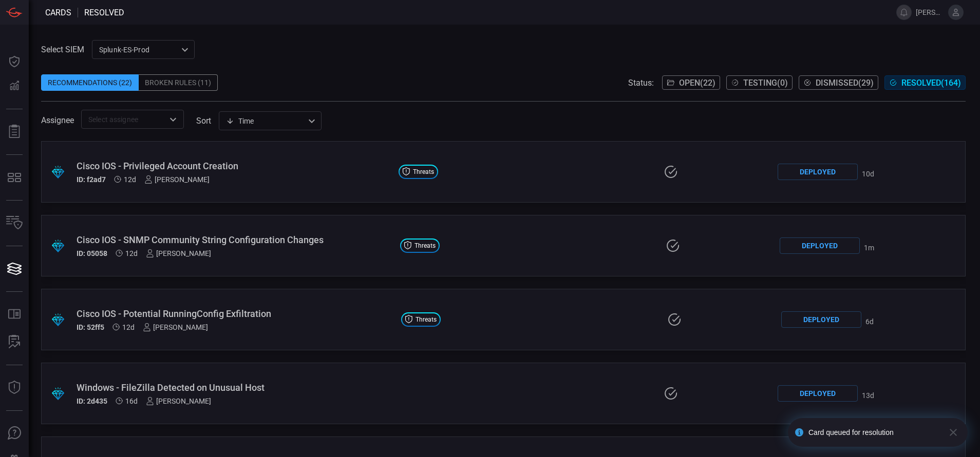 This screenshot has width=980, height=457. Describe the element at coordinates (15, 62) in the screenshot. I see `button: Dashboard` at that location.